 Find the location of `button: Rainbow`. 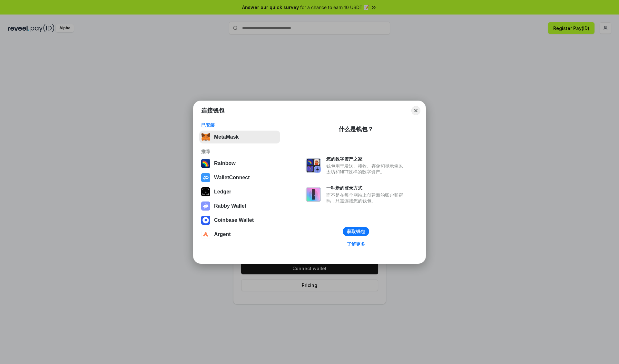

button: Rainbow is located at coordinates (240, 163).